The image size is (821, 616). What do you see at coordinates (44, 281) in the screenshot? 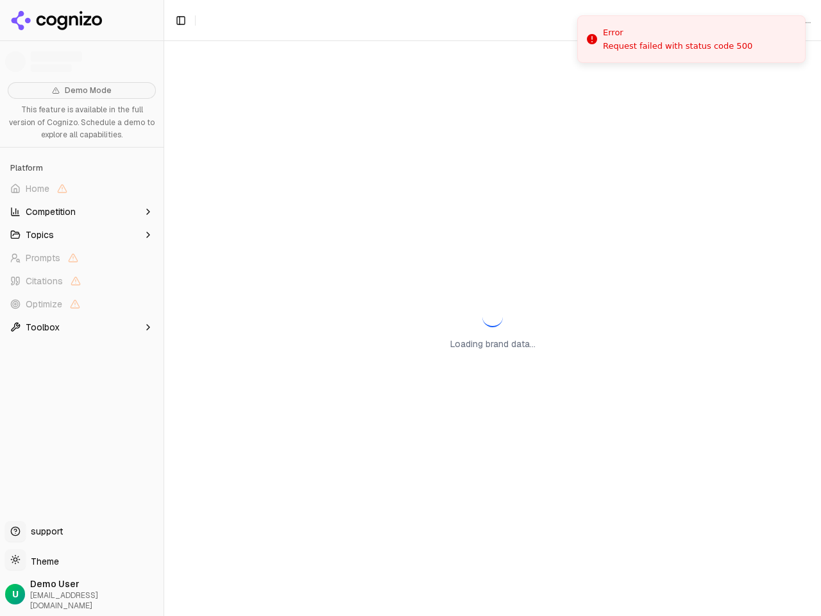
I see `span: Citations` at bounding box center [44, 281].